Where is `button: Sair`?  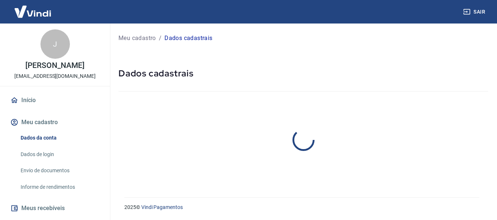 button: Sair is located at coordinates (475, 12).